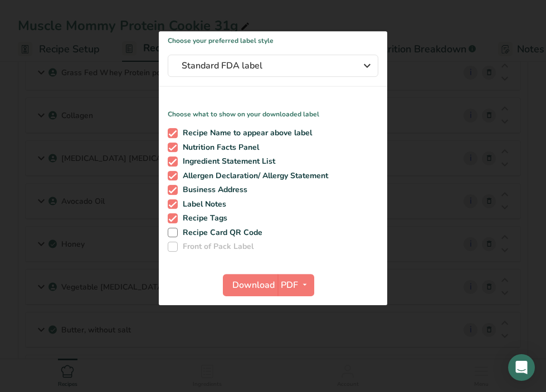  What do you see at coordinates (245, 133) in the screenshot?
I see `span: Recipe Name to appear above label` at bounding box center [245, 133].